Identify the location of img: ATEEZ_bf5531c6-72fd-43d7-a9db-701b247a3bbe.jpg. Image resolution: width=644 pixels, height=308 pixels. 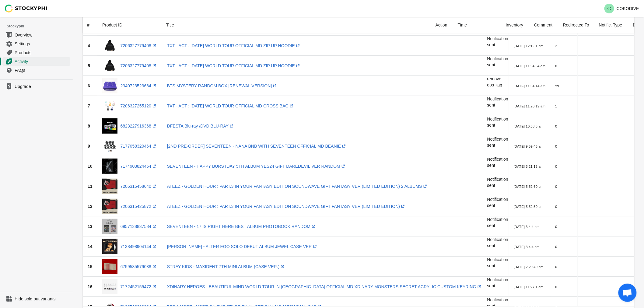
(110, 206).